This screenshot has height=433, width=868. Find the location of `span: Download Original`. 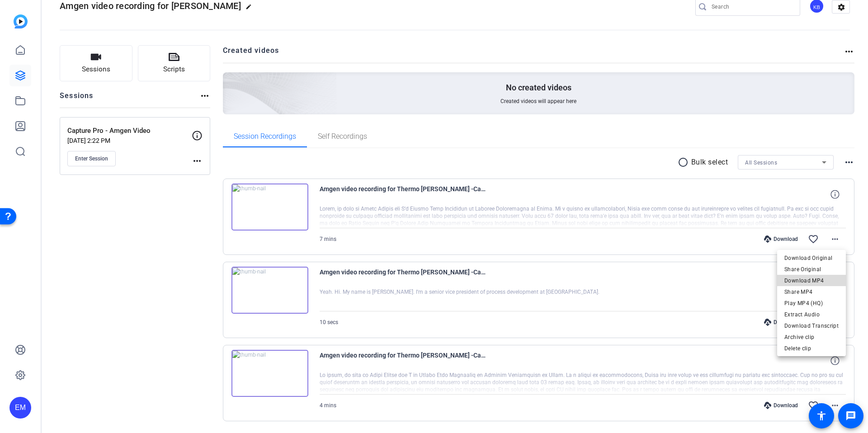

span: Download Original is located at coordinates (812, 258).